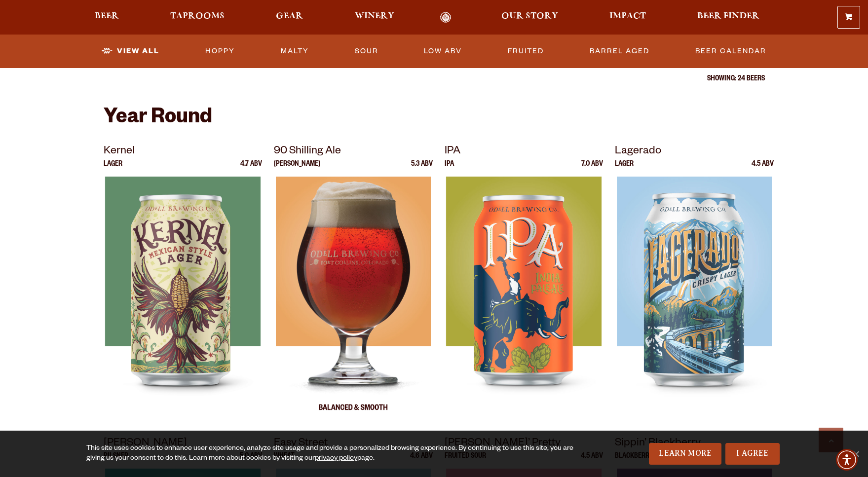 Image resolution: width=868 pixels, height=477 pixels. What do you see at coordinates (289, 17) in the screenshot?
I see `a: Gear` at bounding box center [289, 17].